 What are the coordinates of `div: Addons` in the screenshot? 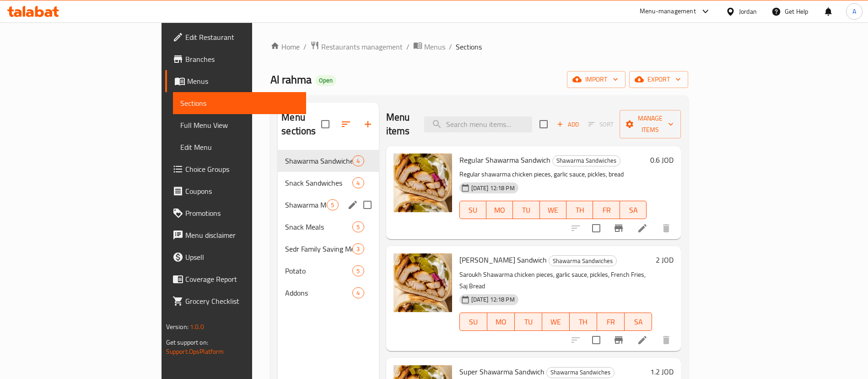 It's located at (319, 293).